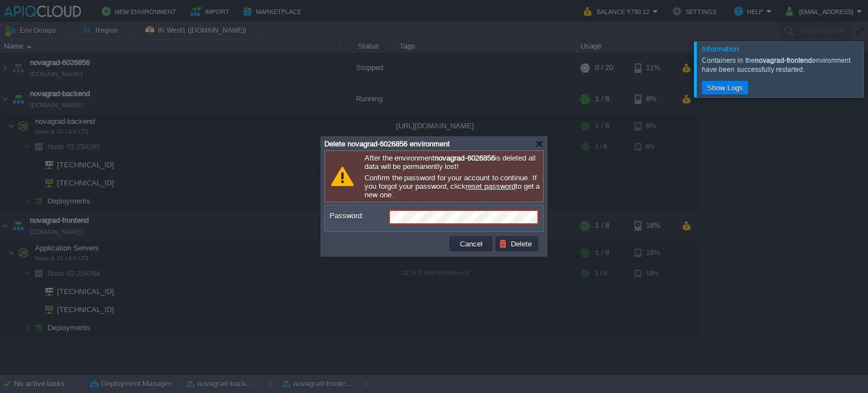  Describe the element at coordinates (720, 49) in the screenshot. I see `span: Information` at that location.